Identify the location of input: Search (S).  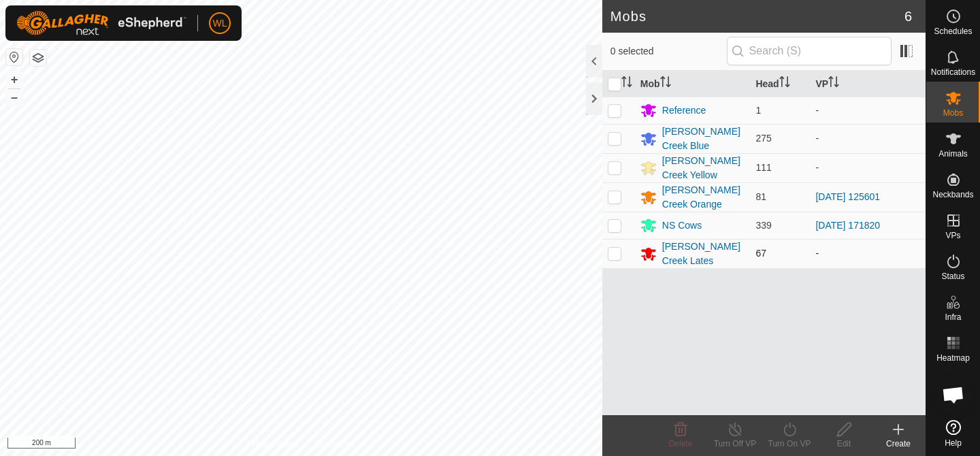
(809, 51).